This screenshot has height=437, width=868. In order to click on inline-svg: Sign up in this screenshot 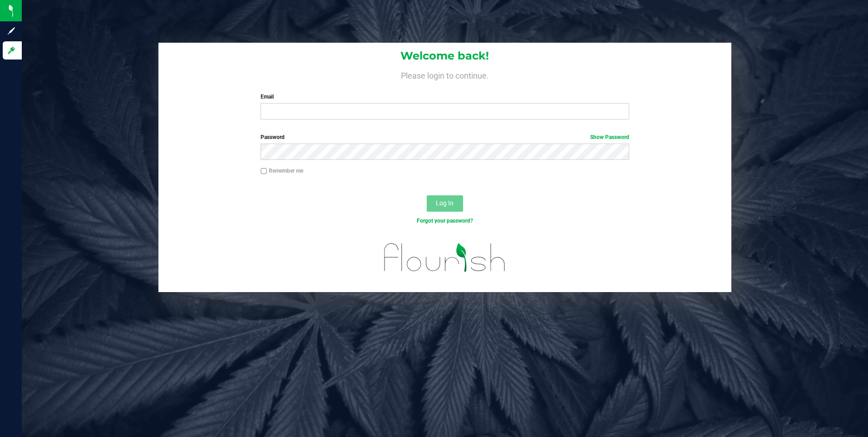, I will do `click(12, 31)`.